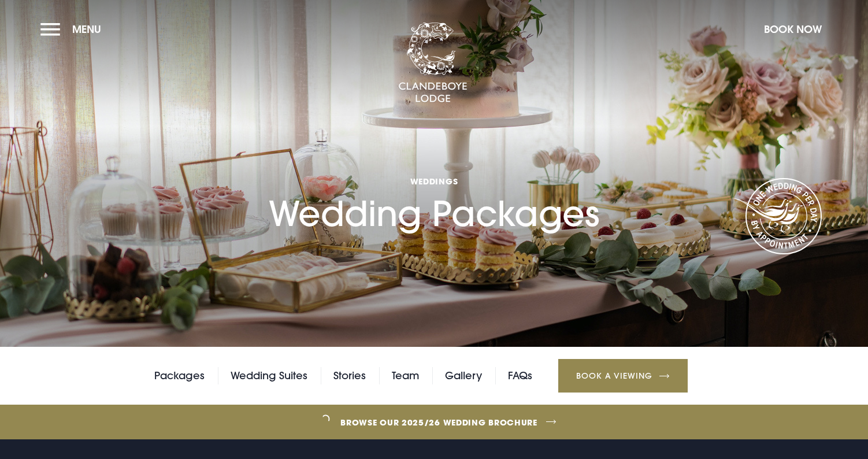 This screenshot has height=459, width=868. Describe the element at coordinates (520, 375) in the screenshot. I see `a: FAQs` at that location.